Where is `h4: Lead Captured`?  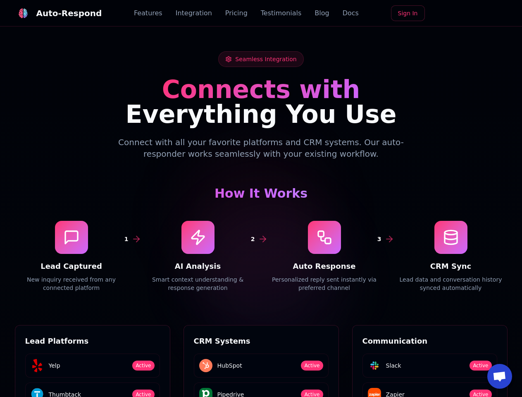 h4: Lead Captured is located at coordinates (72, 266).